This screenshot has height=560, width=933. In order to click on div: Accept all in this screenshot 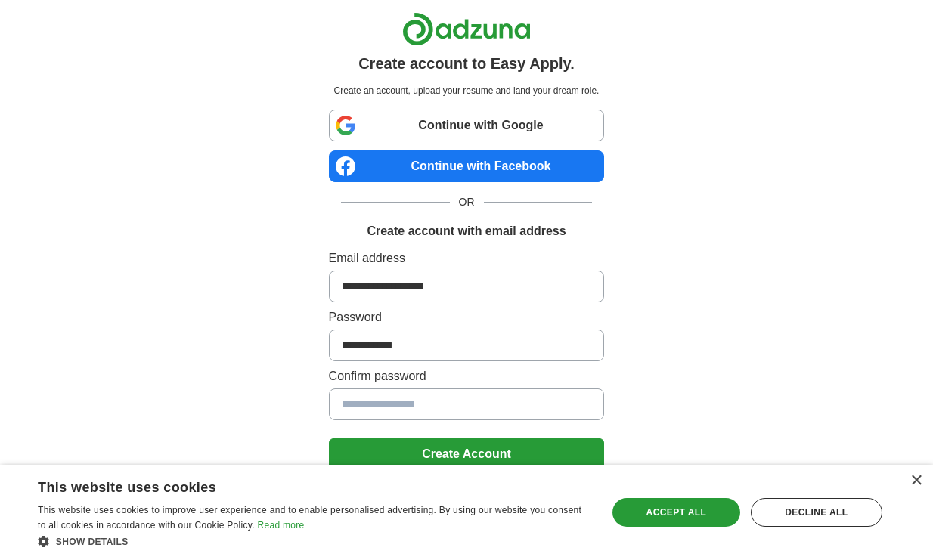, I will do `click(675, 512)`.